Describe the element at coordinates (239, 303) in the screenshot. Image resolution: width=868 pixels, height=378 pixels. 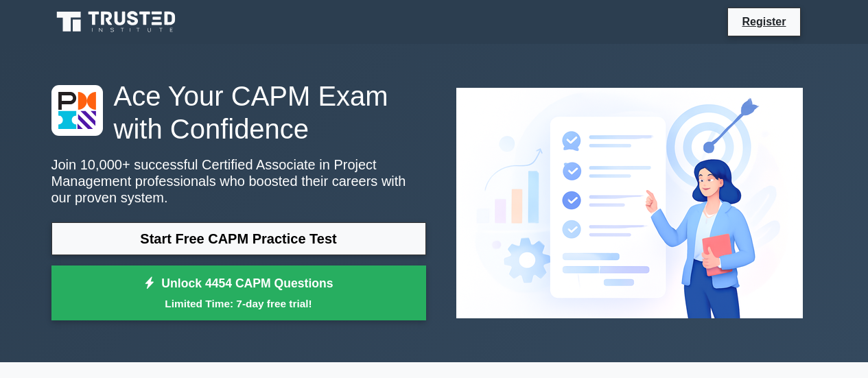
I see `small: Limited Time: 7-day free trial!` at that location.